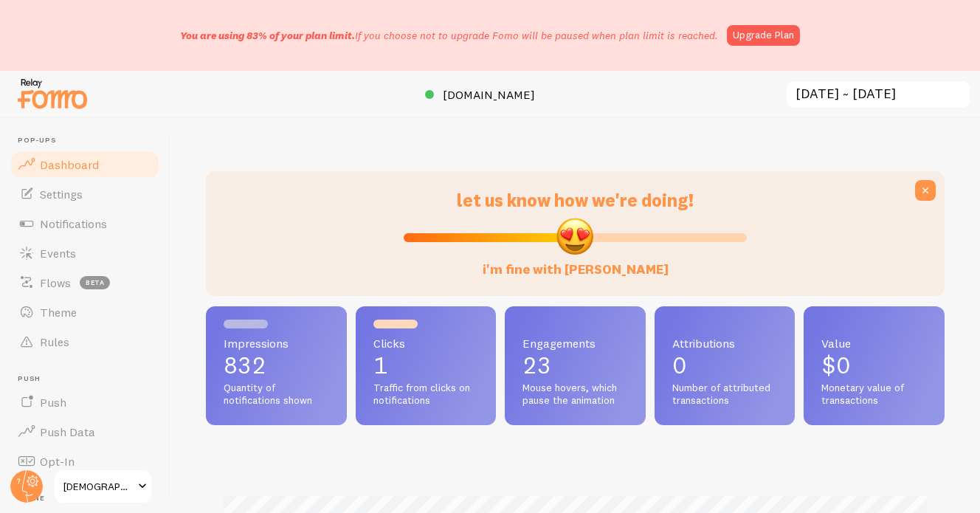  I want to click on p: 1, so click(426, 365).